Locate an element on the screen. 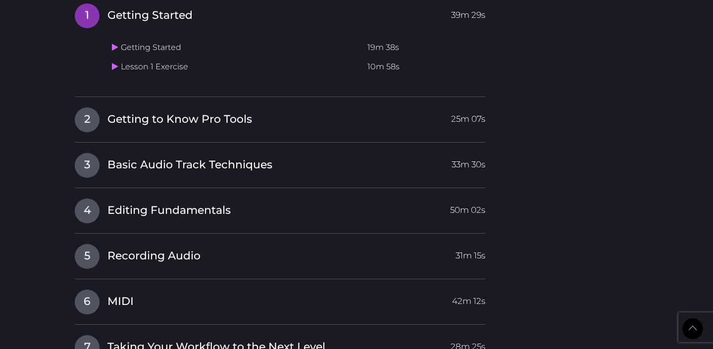 The height and width of the screenshot is (349, 713). span: Getting Started is located at coordinates (150, 15).